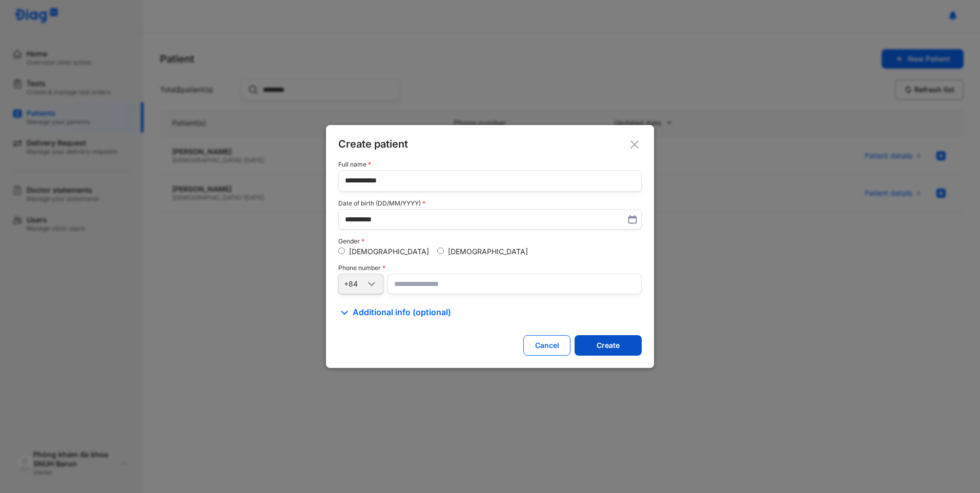  I want to click on button: Create, so click(608, 345).